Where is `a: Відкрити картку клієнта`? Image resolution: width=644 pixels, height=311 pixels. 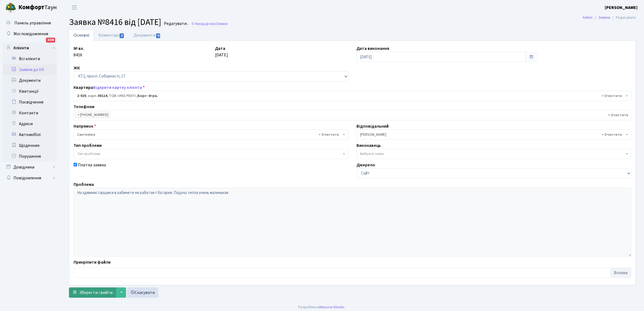 a: Відкрити картку клієнта is located at coordinates (117, 88).